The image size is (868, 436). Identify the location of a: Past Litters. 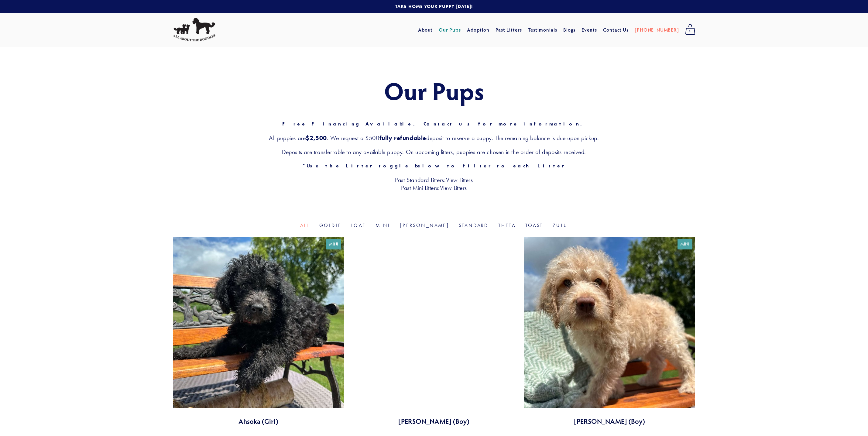
(508, 30).